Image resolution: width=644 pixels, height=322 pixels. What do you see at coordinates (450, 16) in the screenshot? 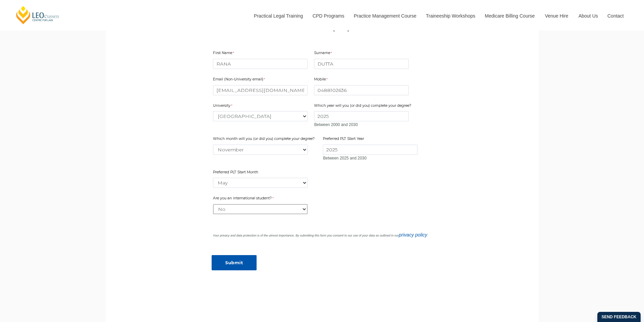
I see `a: Traineeship Workshops` at bounding box center [450, 16].